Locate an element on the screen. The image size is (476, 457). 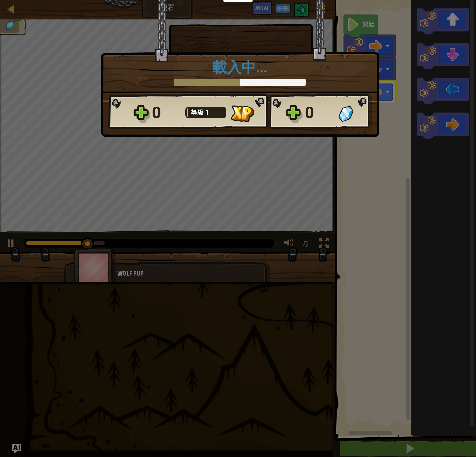
img: 取得寶石 is located at coordinates (346, 114).